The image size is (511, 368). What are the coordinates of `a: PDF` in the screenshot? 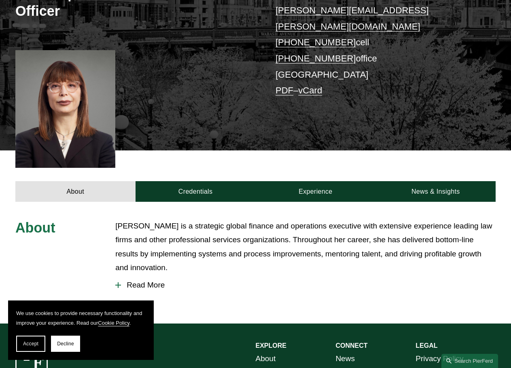 It's located at (284, 90).